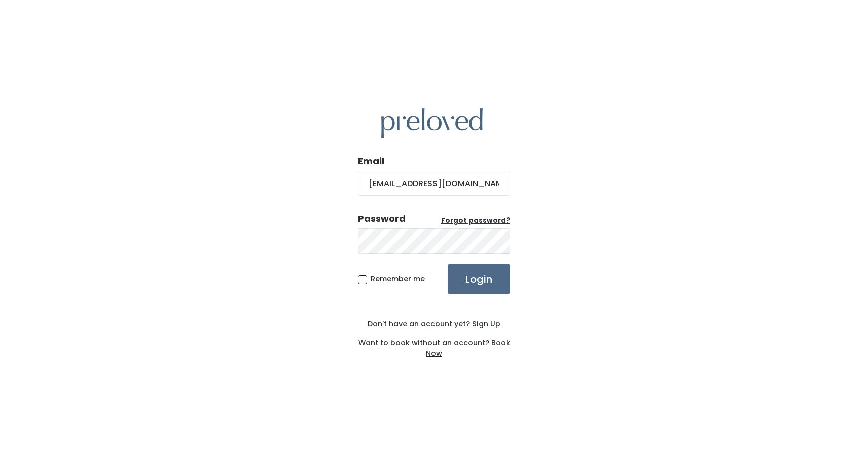 Image resolution: width=868 pixels, height=467 pixels. Describe the element at coordinates (479, 279) in the screenshot. I see `input: Login` at that location.